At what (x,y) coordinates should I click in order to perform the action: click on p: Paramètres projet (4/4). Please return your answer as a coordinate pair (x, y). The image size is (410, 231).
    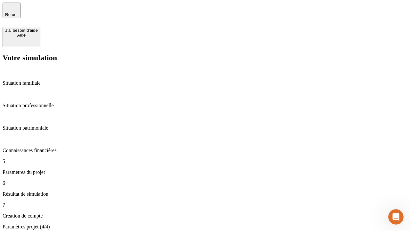
    Looking at the image, I should click on (205, 227).